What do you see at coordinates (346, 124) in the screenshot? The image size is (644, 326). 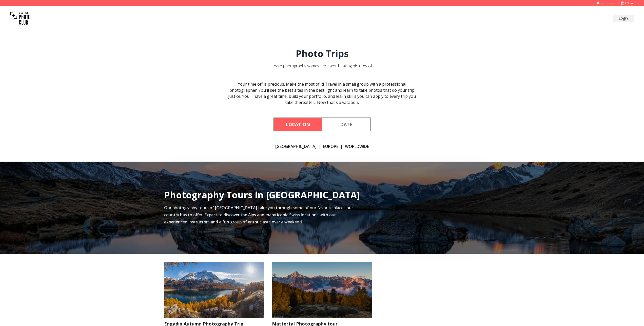 I see `button: By Date` at bounding box center [346, 124].